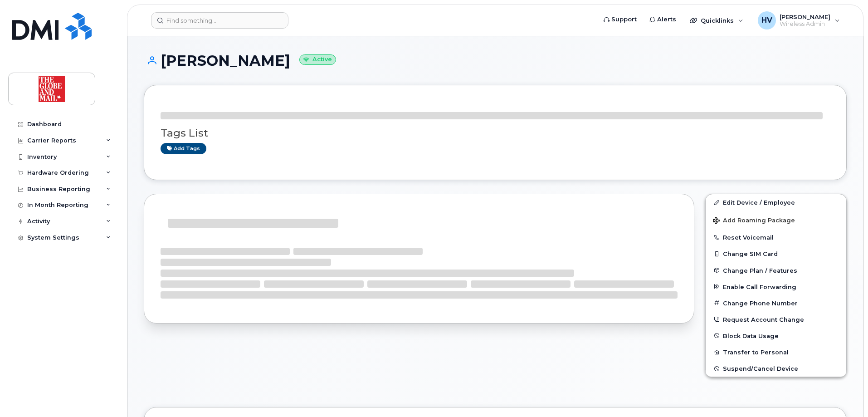  I want to click on button: Add Roaming Package, so click(776, 220).